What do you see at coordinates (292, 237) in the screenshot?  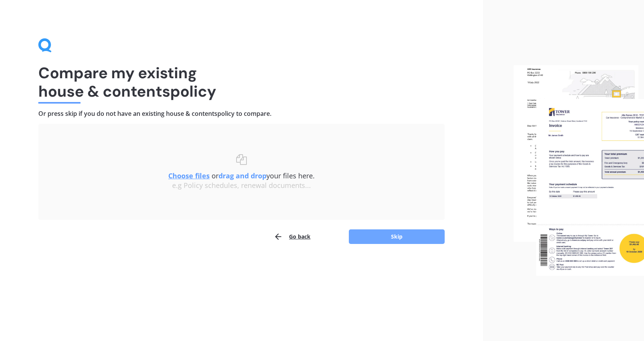 I see `button: Go back` at bounding box center [292, 237].